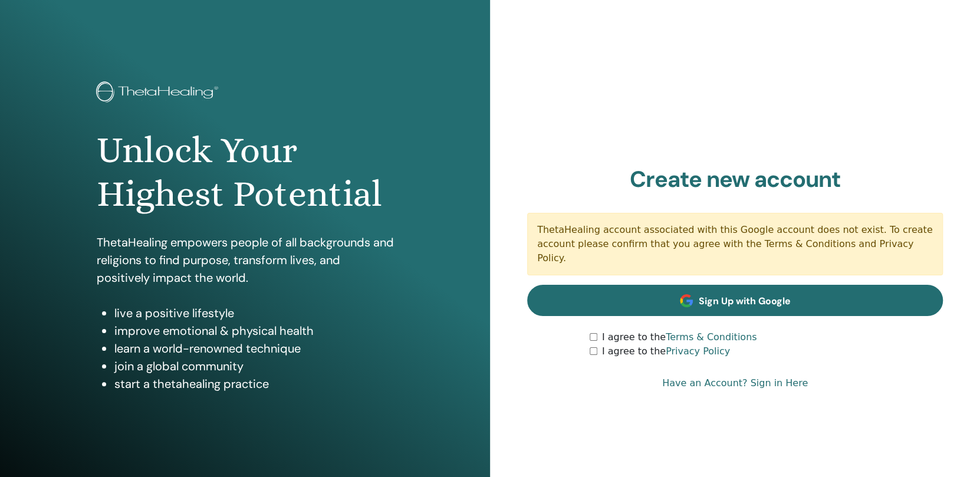  What do you see at coordinates (253, 331) in the screenshot?
I see `li: improve emotional & physical health` at bounding box center [253, 331].